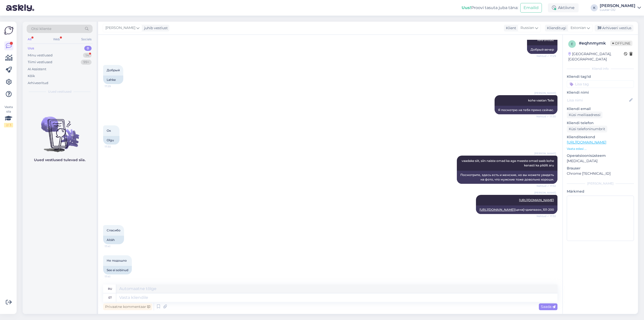  I want to click on div: Küsi meiliaadressi, so click(585, 115).